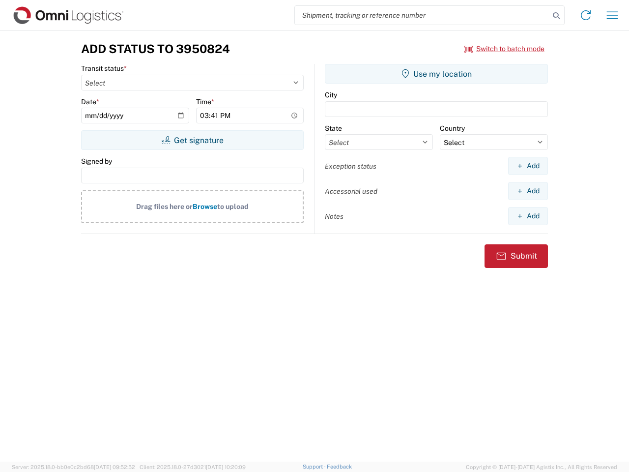 This screenshot has height=472, width=629. What do you see at coordinates (505, 49) in the screenshot?
I see `button: Switch to batch mode` at bounding box center [505, 49].